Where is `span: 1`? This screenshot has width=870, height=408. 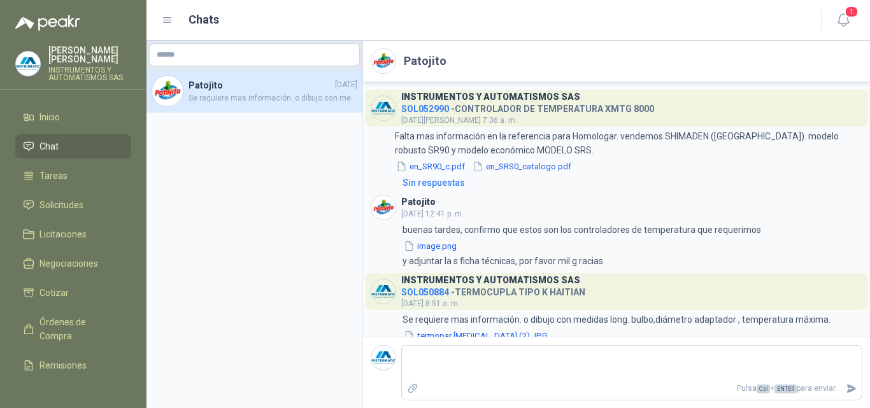 span: 1 is located at coordinates (851, 11).